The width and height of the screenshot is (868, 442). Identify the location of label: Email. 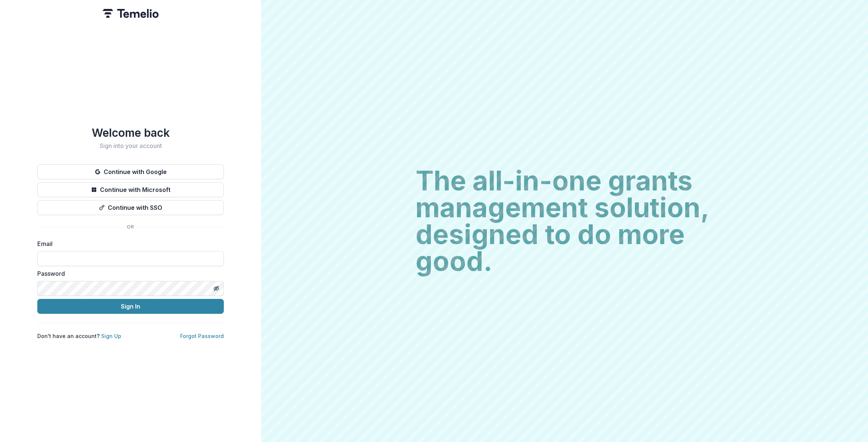
(128, 244).